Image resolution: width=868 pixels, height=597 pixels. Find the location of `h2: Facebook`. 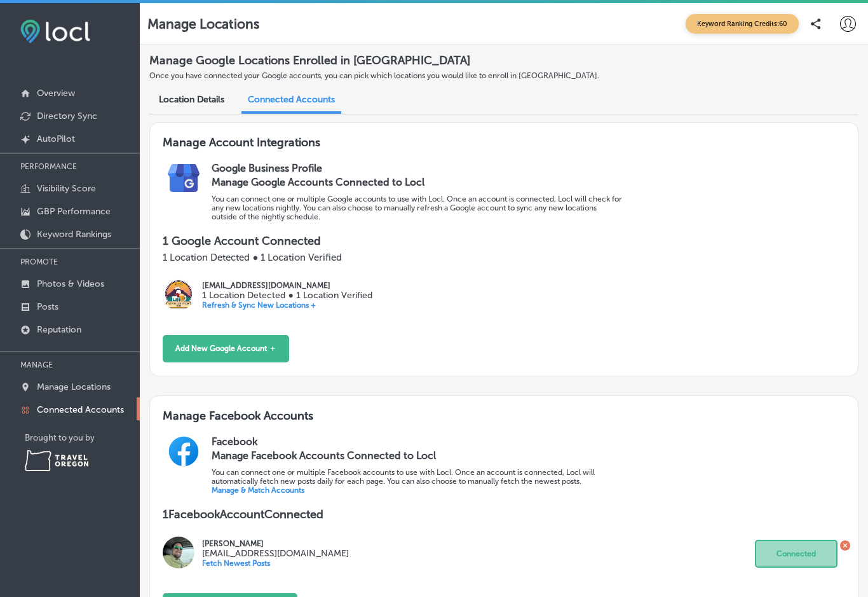

h2: Facebook is located at coordinates (528, 441).